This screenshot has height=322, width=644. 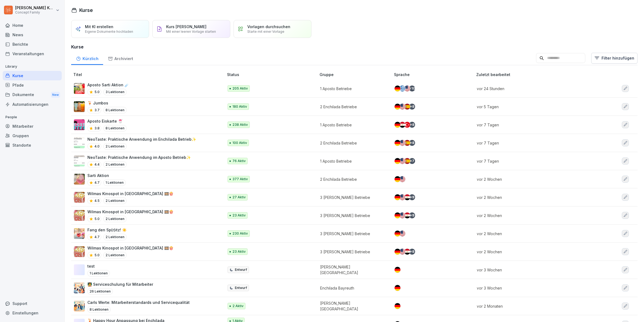 I want to click on p: 180 Aktiv, so click(x=239, y=107).